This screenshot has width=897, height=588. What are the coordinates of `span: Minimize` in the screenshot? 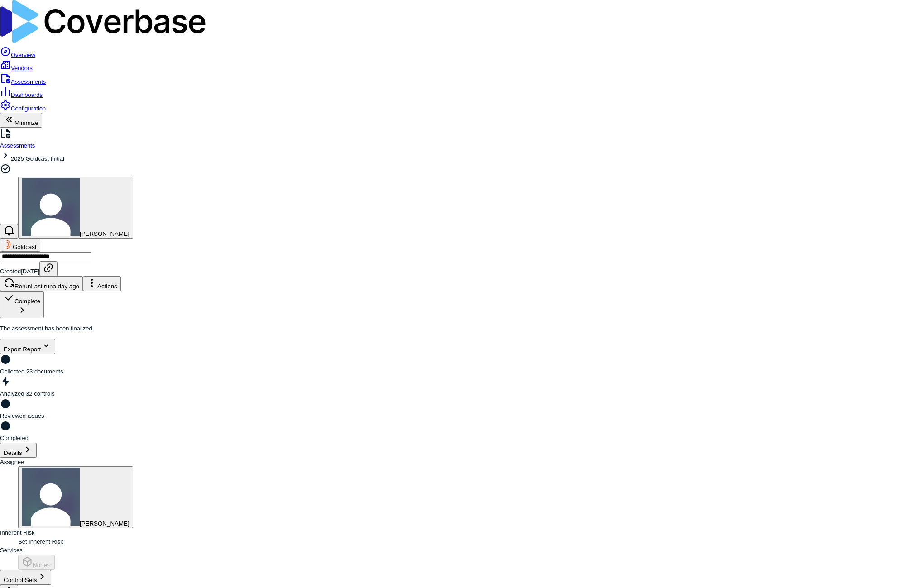 It's located at (26, 123).